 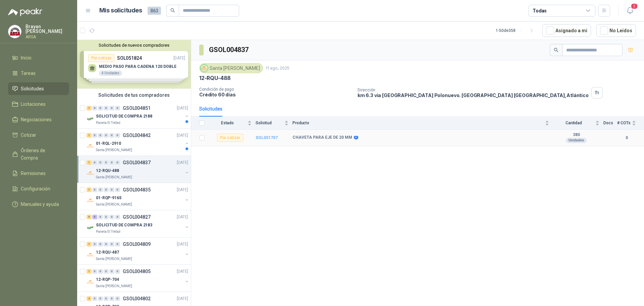 I want to click on p: GSOL004802, so click(x=136, y=299).